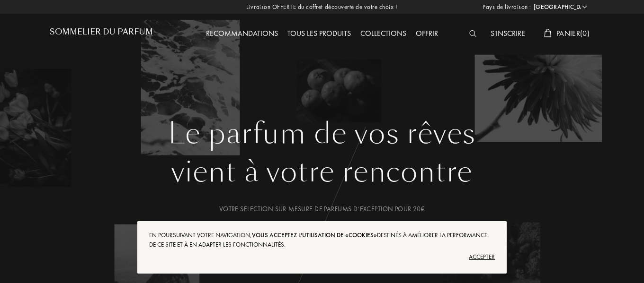  Describe the element at coordinates (322, 257) in the screenshot. I see `div: Accepter` at that location.